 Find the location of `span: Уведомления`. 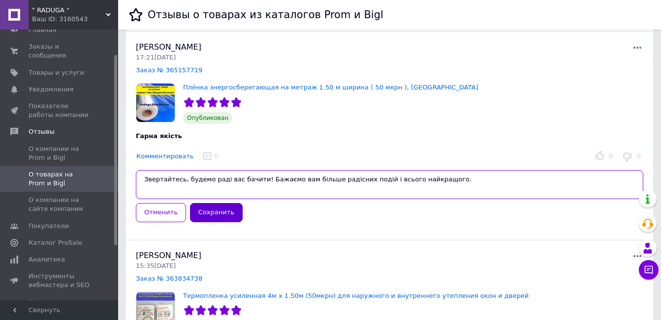

span: Уведомления is located at coordinates (51, 90).